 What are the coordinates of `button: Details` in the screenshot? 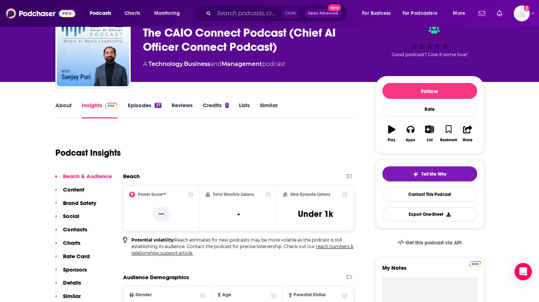 It's located at (68, 286).